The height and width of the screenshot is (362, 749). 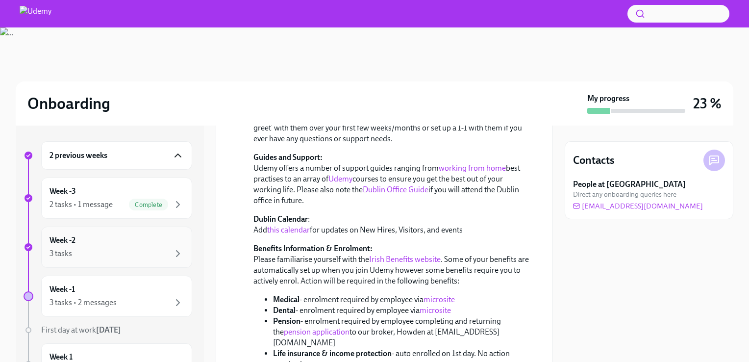 What do you see at coordinates (313, 248) in the screenshot?
I see `strong: Benefits Information & Enrolment:` at bounding box center [313, 248].